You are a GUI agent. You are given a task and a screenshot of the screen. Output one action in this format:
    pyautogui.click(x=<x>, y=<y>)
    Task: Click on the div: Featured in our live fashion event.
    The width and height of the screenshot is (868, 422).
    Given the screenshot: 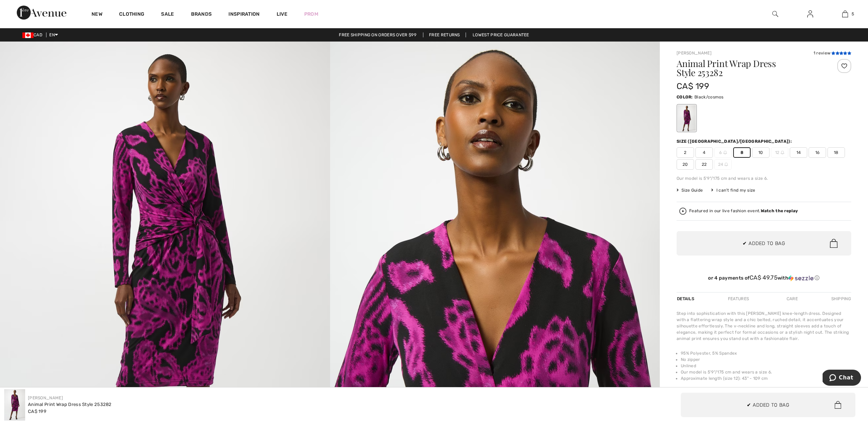 What is the action you would take?
    pyautogui.click(x=743, y=211)
    